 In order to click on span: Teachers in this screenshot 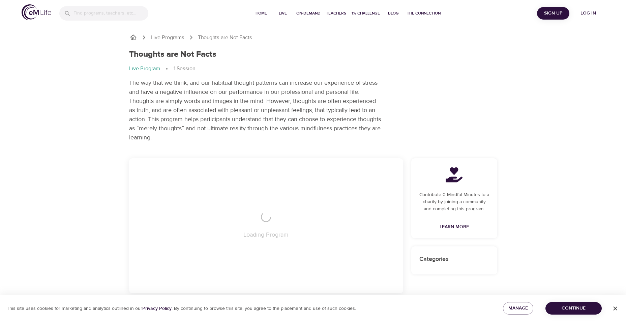, I will do `click(336, 13)`.